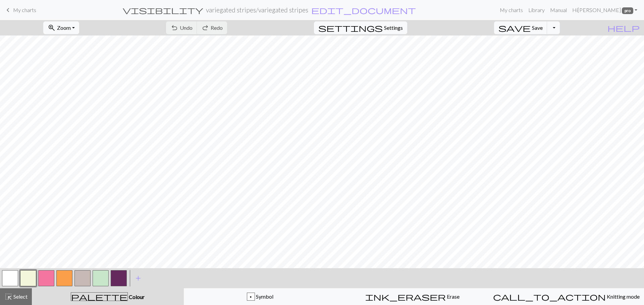 Image resolution: width=644 pixels, height=305 pixels. I want to click on span: zoom_in, so click(51, 28).